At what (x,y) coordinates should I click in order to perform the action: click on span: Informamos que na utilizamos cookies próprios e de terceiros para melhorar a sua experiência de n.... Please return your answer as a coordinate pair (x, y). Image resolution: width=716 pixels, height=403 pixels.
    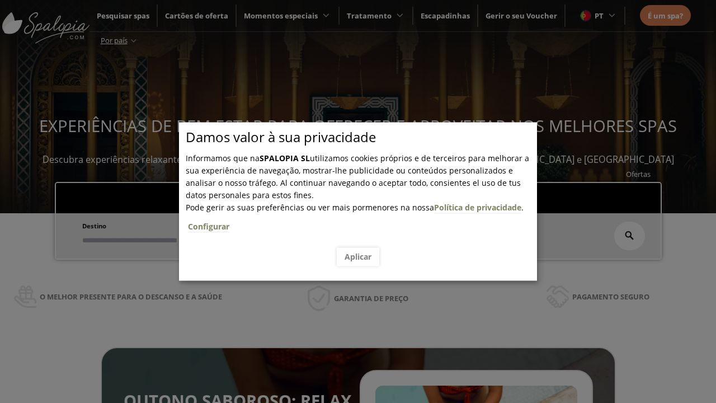
    Looking at the image, I should click on (357, 176).